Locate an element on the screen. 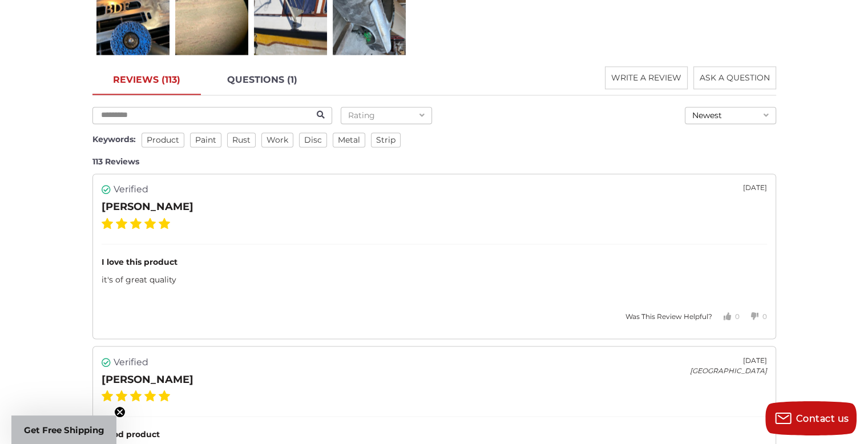 This screenshot has height=444, width=868. button: Rating is located at coordinates (386, 115).